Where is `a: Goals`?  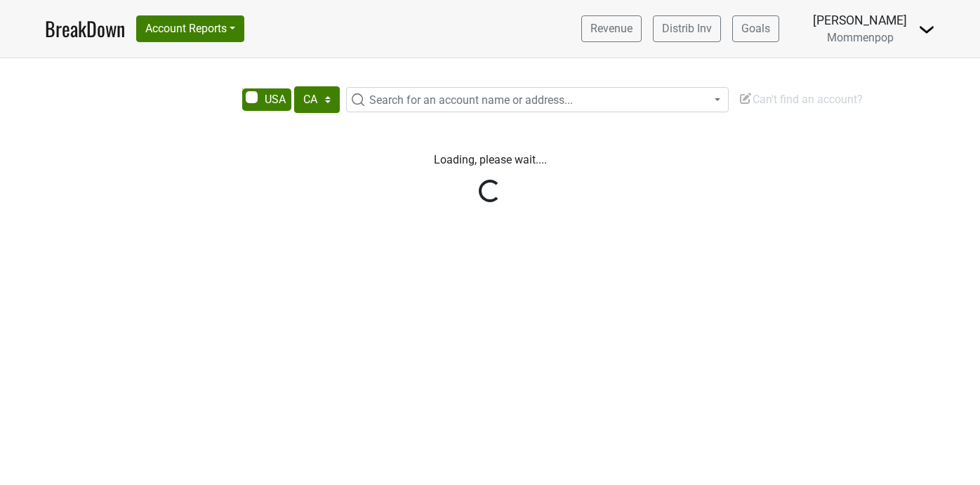
a: Goals is located at coordinates (755, 29).